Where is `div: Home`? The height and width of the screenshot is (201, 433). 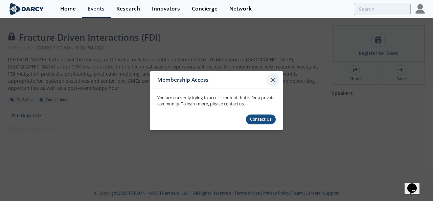
div: Home is located at coordinates (68, 9).